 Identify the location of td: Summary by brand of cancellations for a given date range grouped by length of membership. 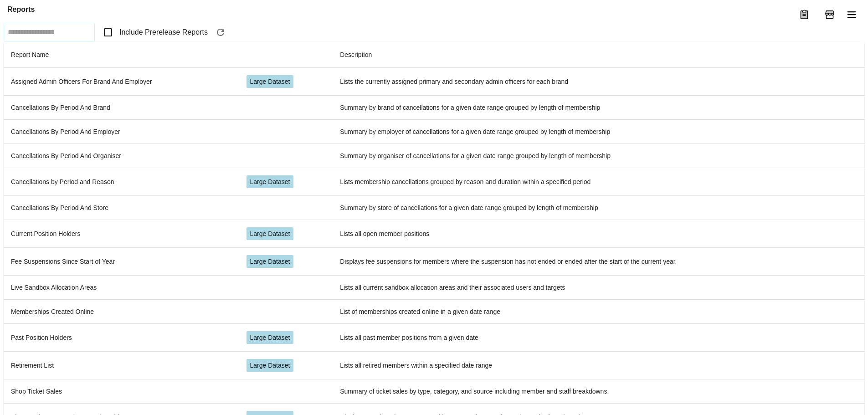
(598, 107).